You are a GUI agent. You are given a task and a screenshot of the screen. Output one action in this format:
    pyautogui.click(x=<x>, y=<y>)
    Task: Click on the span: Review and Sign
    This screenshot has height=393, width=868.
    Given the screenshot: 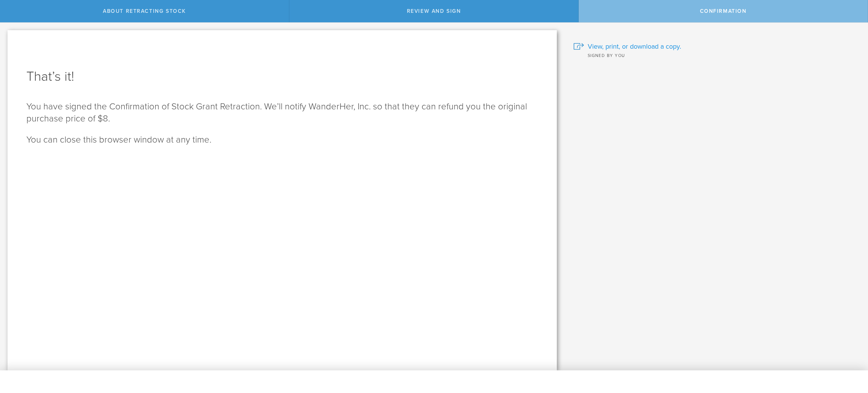 What is the action you would take?
    pyautogui.click(x=434, y=11)
    